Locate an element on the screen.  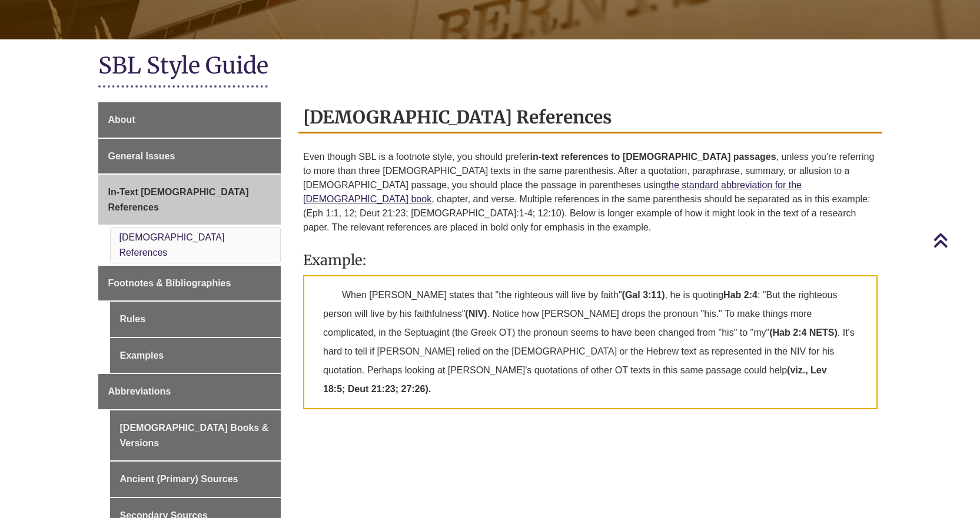
strong: (viz., Lev 18:5; Deut 21:23; 27:26). is located at coordinates (575, 379).